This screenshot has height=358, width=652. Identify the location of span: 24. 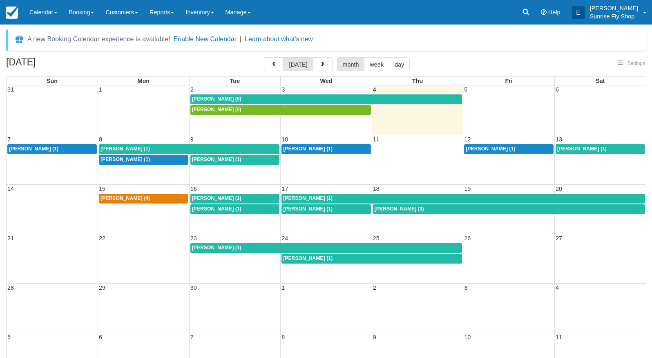
(285, 238).